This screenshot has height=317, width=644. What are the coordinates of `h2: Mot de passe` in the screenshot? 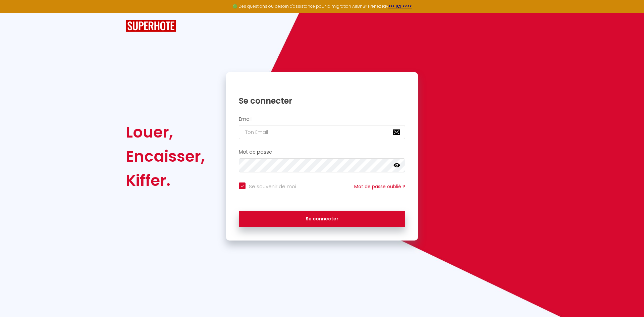 It's located at (322, 152).